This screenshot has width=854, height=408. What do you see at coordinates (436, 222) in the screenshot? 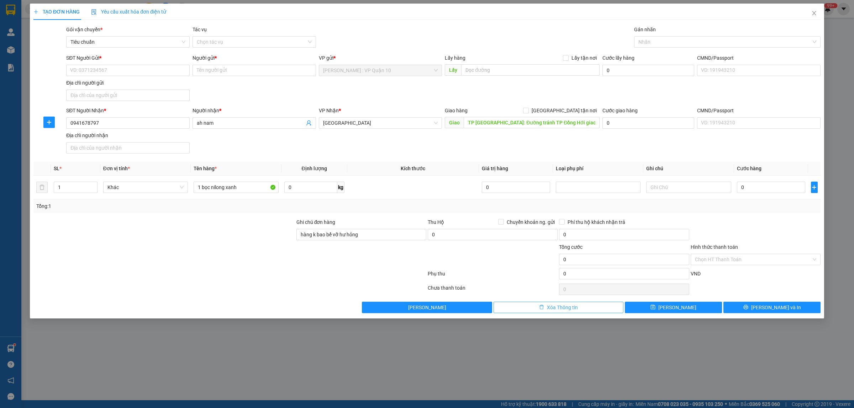
I see `span: Thu Hộ` at bounding box center [436, 222].